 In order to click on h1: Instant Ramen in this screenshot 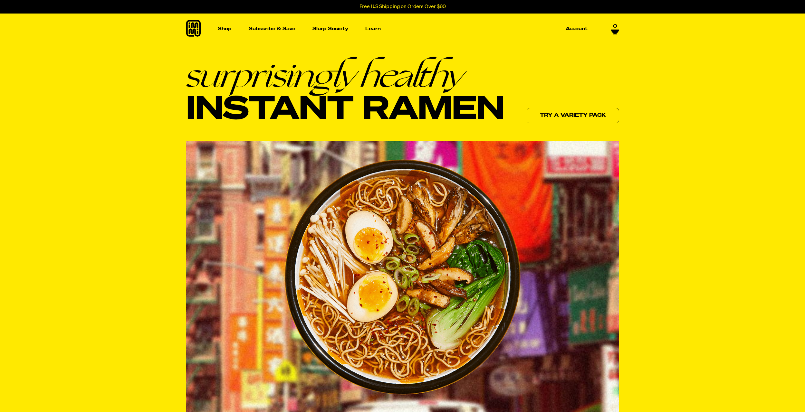, I will do `click(345, 92)`.